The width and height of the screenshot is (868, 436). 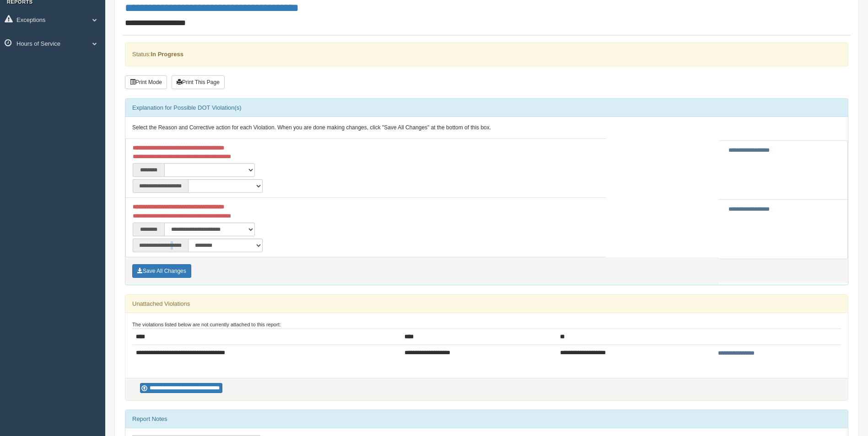 I want to click on button: Save, so click(x=161, y=271).